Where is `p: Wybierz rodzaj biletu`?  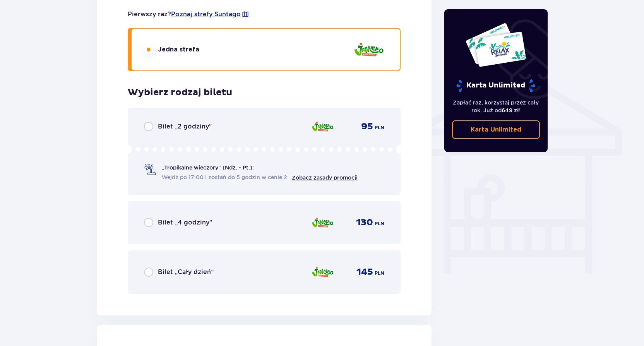
p: Wybierz rodzaj biletu is located at coordinates (180, 93).